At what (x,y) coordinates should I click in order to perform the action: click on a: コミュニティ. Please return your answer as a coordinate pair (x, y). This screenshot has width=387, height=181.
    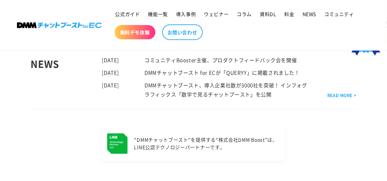
    Looking at the image, I should click on (339, 14).